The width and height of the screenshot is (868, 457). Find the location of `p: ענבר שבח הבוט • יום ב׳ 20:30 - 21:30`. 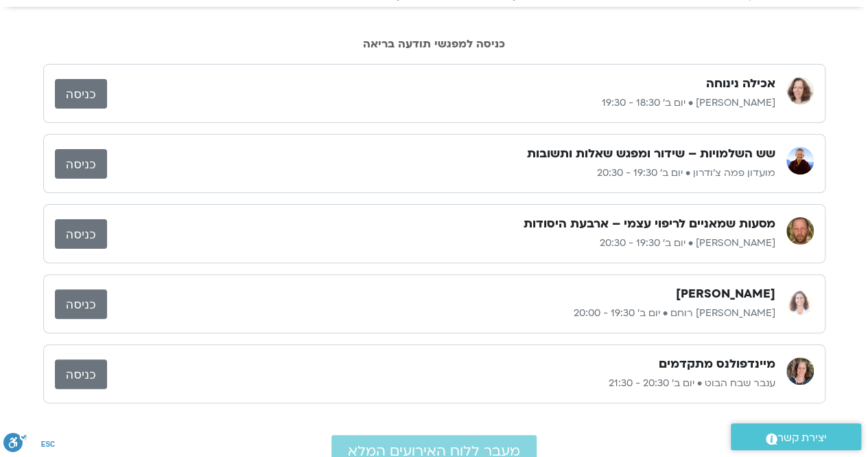

p: ענבר שבח הבוט • יום ב׳ 20:30 - 21:30 is located at coordinates (441, 383).